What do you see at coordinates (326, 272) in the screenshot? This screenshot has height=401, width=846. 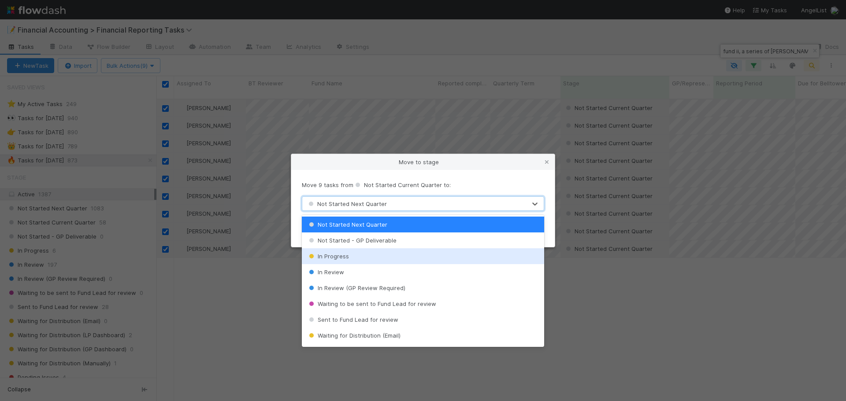 I see `span: In Review` at bounding box center [326, 272].